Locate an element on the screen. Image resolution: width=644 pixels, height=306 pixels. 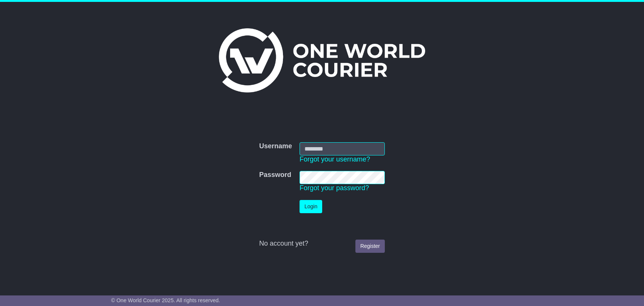
button: Login is located at coordinates (311, 206).